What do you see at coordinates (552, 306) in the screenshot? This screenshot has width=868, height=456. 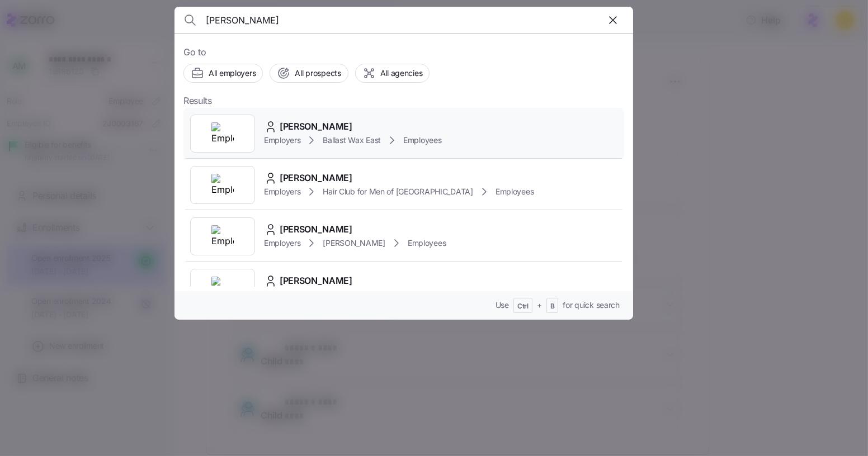 I see `span: B` at bounding box center [552, 306].